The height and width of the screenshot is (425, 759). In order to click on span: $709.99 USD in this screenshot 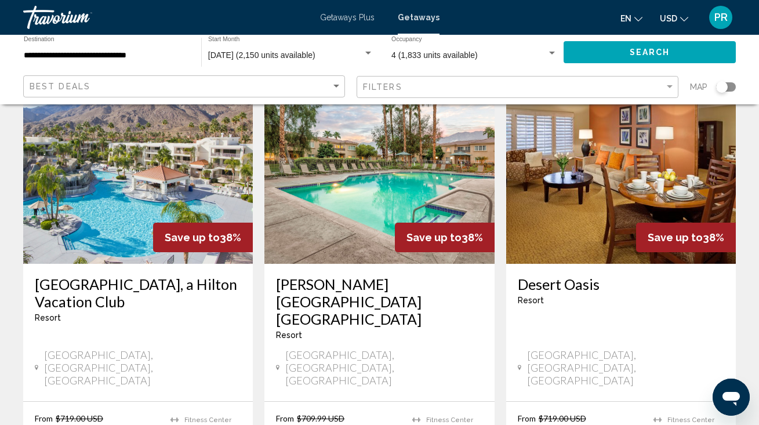, I will do `click(321, 418)`.